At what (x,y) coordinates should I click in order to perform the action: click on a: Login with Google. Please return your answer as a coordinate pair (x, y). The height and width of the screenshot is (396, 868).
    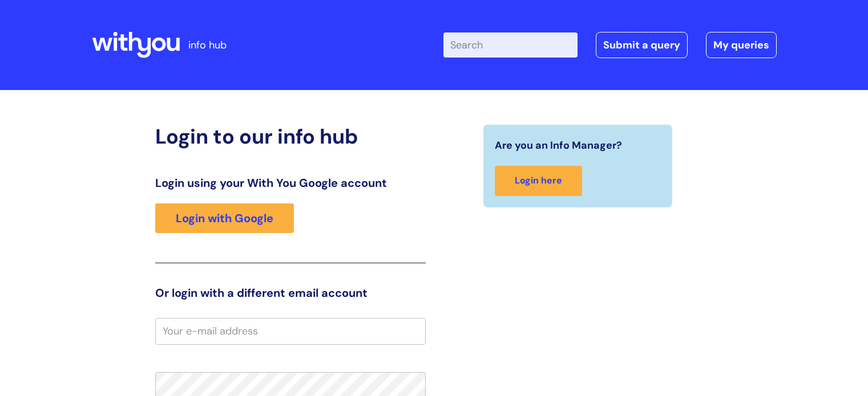
    Looking at the image, I should click on (224, 218).